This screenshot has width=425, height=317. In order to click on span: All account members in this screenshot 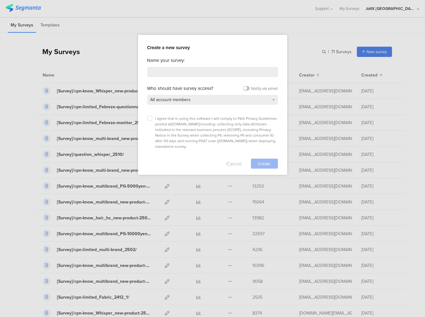, I will do `click(171, 100)`.